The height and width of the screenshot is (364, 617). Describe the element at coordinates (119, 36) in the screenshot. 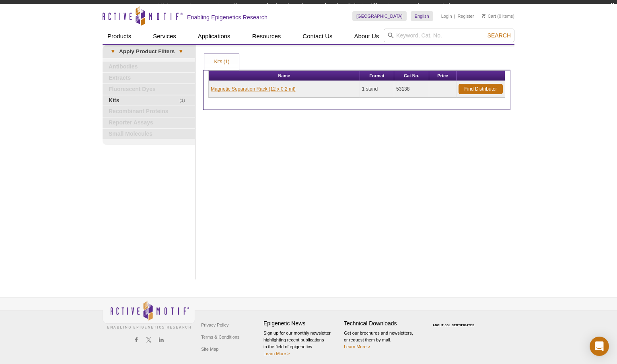

I see `a: Products` at that location.